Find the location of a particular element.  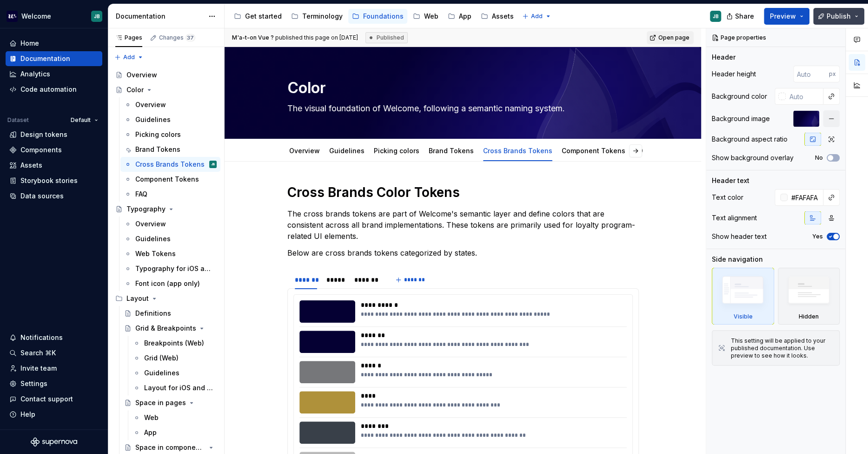

a: Code automation is located at coordinates (54, 89).